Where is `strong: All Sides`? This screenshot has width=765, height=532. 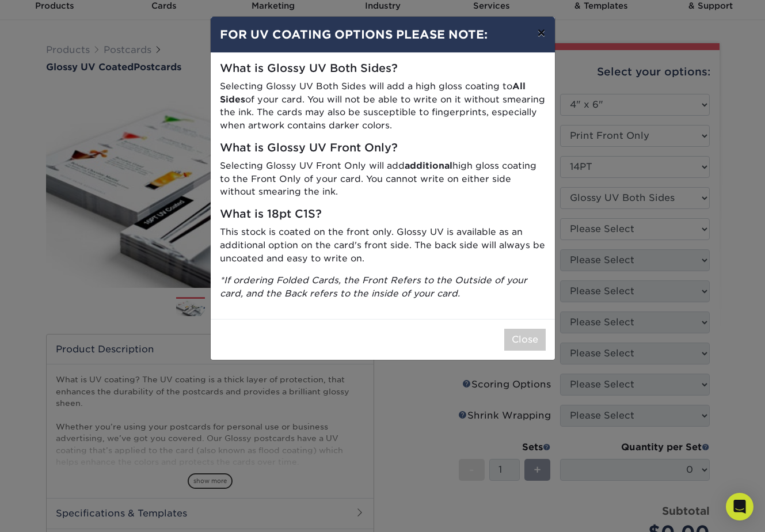 strong: All Sides is located at coordinates (373, 93).